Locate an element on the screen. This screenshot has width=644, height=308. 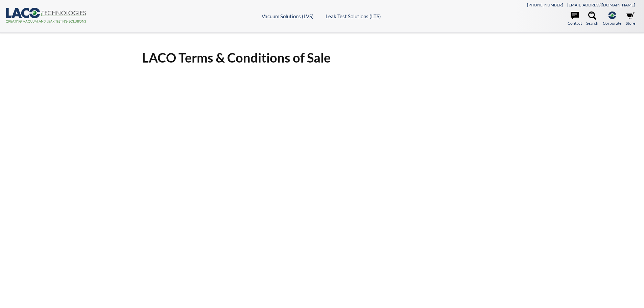
h1: LACO Terms & Conditions of Sale is located at coordinates (322, 58).